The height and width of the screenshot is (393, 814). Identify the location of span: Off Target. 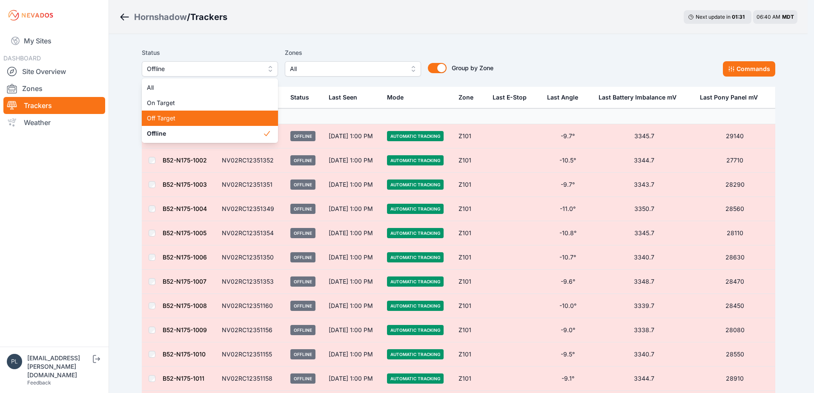
(205, 118).